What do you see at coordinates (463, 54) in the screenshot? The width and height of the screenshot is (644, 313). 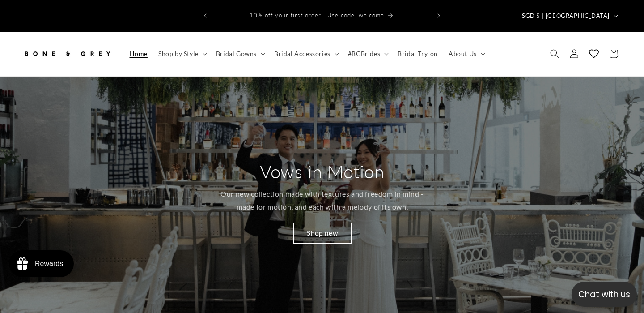 I see `span: About Us` at bounding box center [463, 54].